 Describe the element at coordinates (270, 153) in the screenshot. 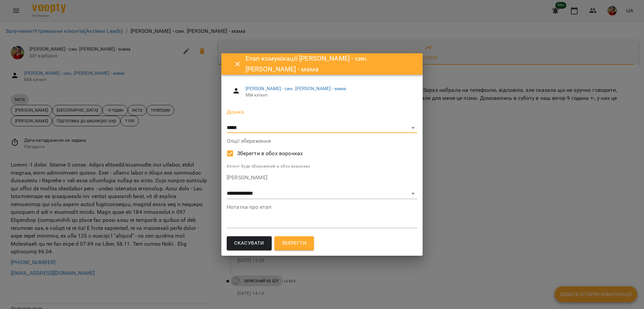

I see `span: Зберегти в обох воронках` at that location.